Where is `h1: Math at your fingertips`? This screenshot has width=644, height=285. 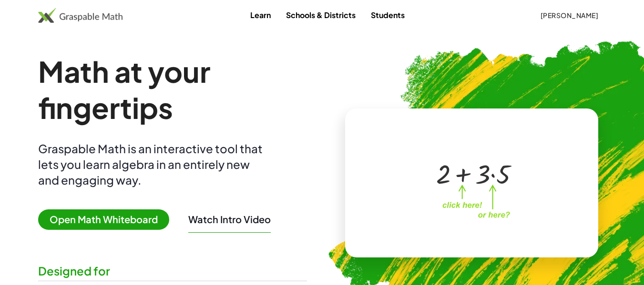 h1: Math at your fingertips is located at coordinates (173, 89).